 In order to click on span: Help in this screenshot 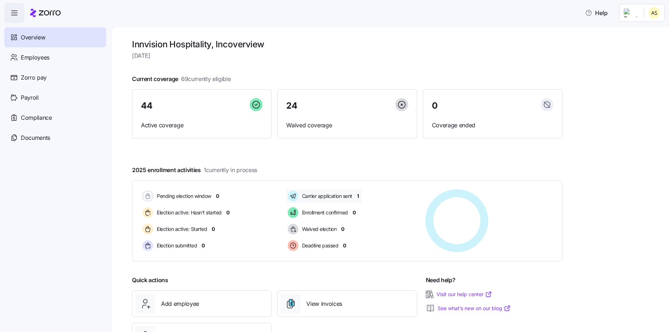, I will do `click(596, 13)`.